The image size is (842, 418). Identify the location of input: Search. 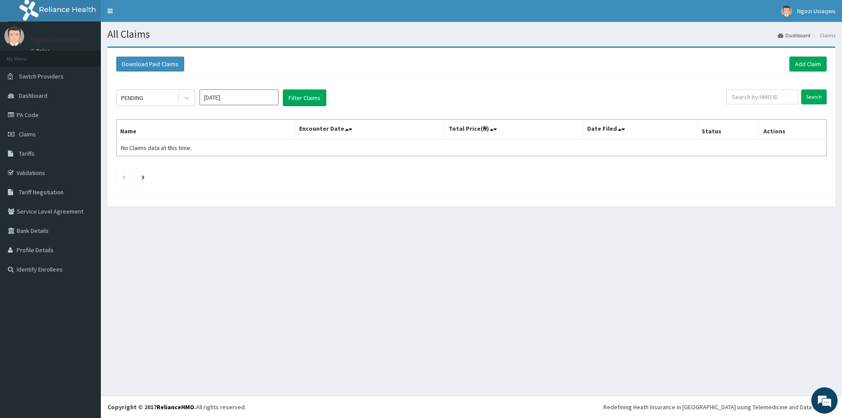
(814, 97).